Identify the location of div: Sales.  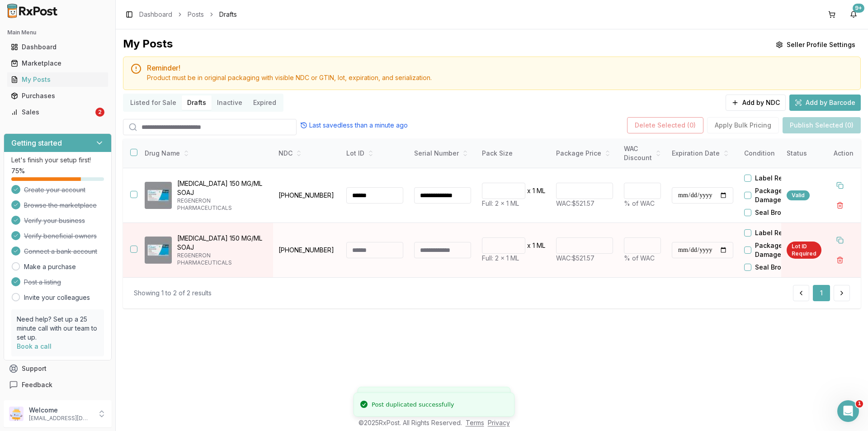
(52, 112).